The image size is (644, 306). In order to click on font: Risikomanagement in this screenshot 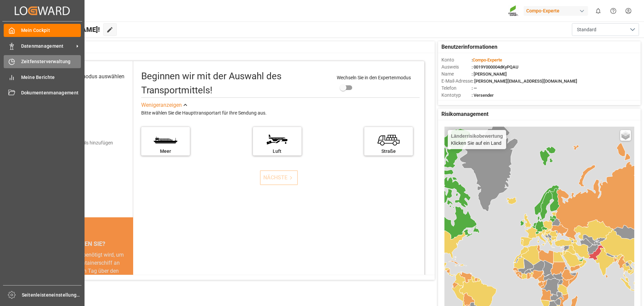, I will do `click(464, 113)`.